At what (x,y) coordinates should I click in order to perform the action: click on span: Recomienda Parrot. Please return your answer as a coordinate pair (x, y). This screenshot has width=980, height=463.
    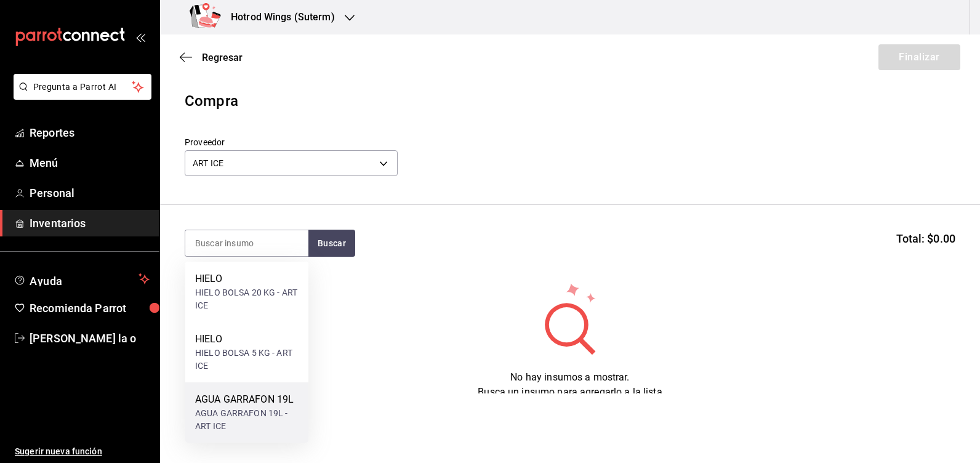
    Looking at the image, I should click on (89, 308).